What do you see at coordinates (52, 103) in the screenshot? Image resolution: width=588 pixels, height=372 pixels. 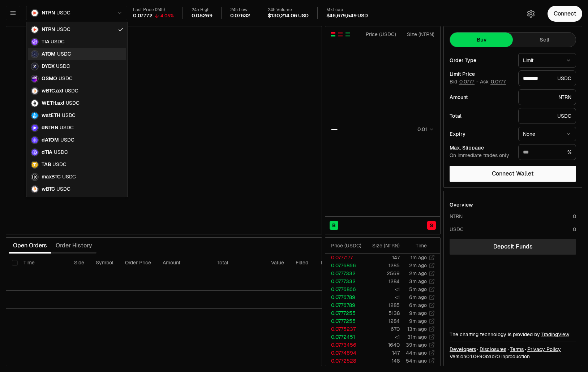 I see `span: WETH.axl` at bounding box center [52, 103].